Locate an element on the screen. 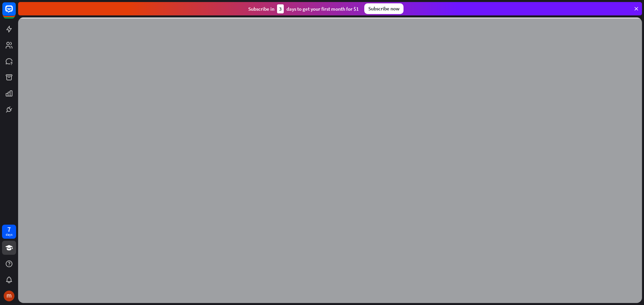 Image resolution: width=644 pixels, height=305 pixels. div: Subscribe in days to get your first month for $1 is located at coordinates (304, 9).